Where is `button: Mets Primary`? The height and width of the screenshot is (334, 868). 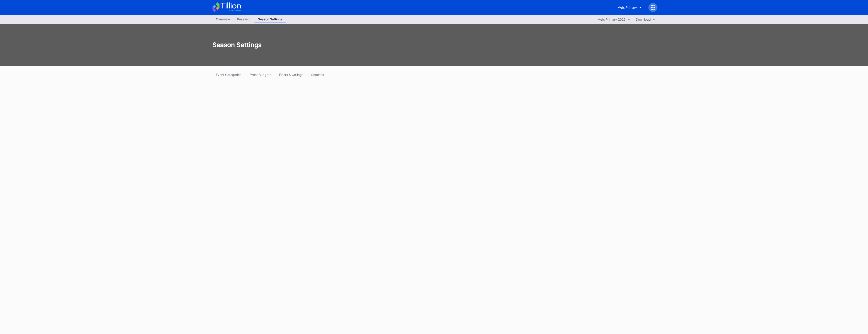 button: Mets Primary is located at coordinates (628, 7).